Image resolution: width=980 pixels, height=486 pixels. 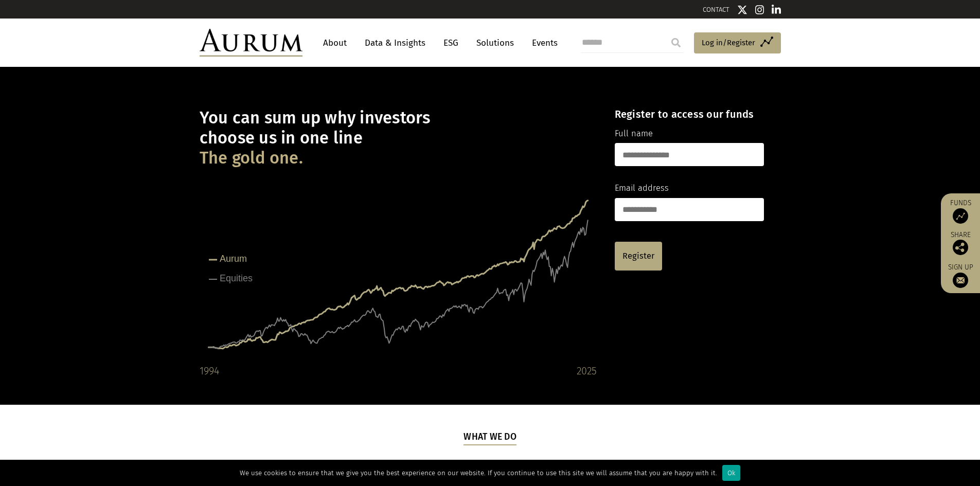 What do you see at coordinates (237, 278) in the screenshot?
I see `tspan: Equities` at bounding box center [237, 278].